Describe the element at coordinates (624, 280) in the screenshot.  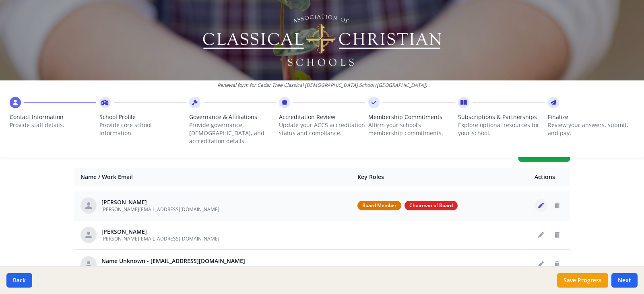
I see `button: Next` at that location.